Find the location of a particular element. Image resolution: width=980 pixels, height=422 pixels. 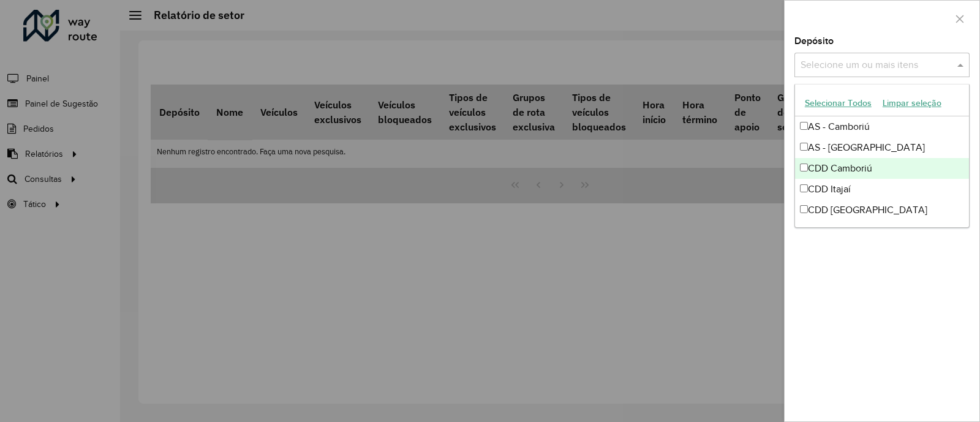

ng-dropdown-panel: Options list is located at coordinates (882, 156).